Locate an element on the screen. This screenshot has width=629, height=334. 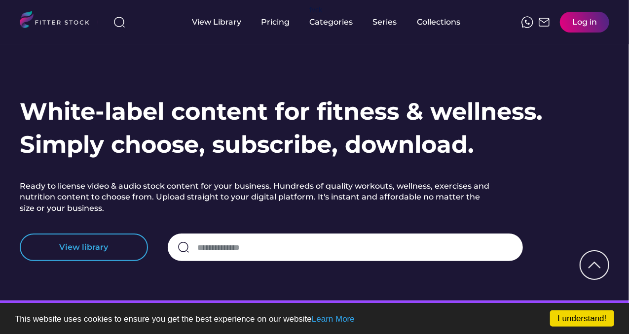
h1: White-label content for fitness & wellness. Simply choose, subscribe, download. is located at coordinates (281, 128).